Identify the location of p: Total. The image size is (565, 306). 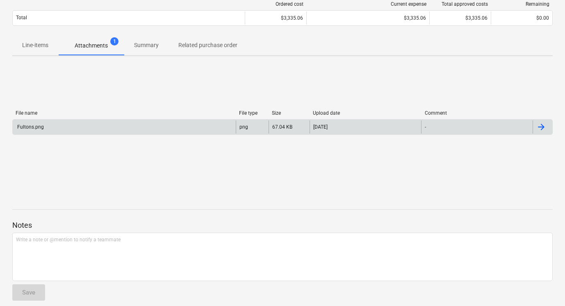
(21, 18).